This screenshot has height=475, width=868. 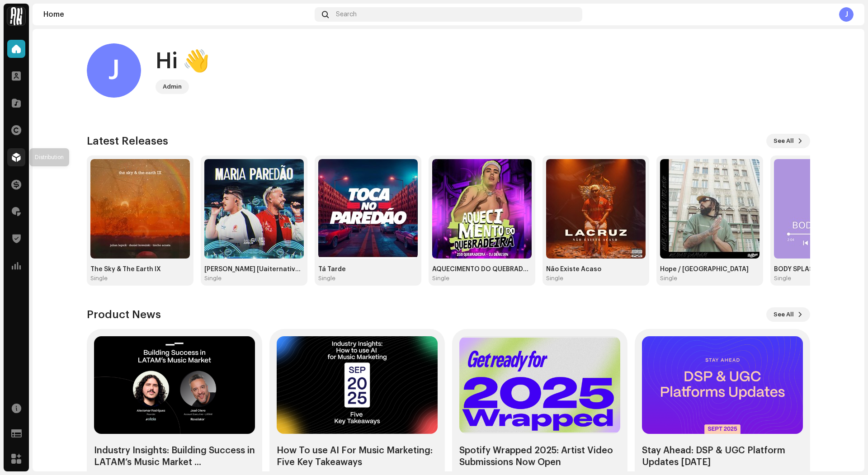 What do you see at coordinates (17, 17) in the screenshot?
I see `img: 7c8e417d-4621-4348-b0f5-c88613d5c1d3` at bounding box center [17, 17].